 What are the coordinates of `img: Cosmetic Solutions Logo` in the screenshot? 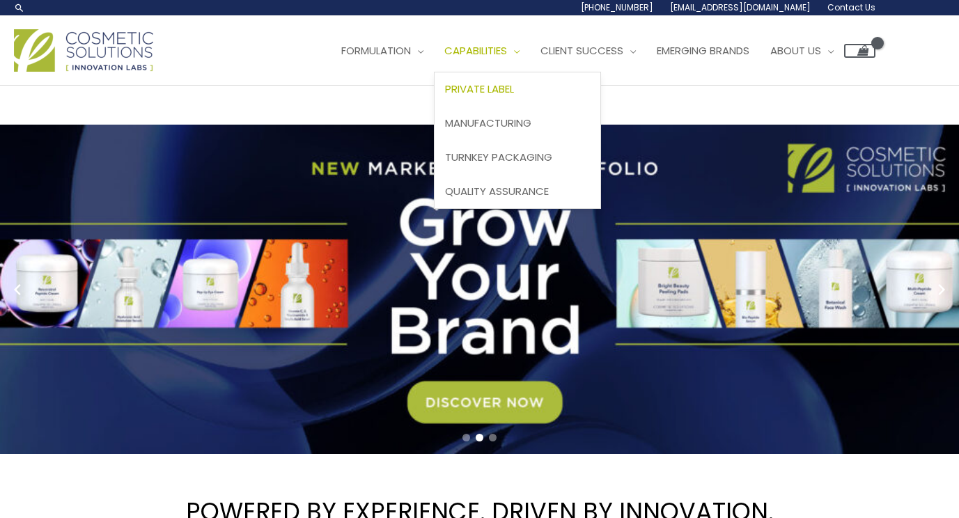 It's located at (84, 50).